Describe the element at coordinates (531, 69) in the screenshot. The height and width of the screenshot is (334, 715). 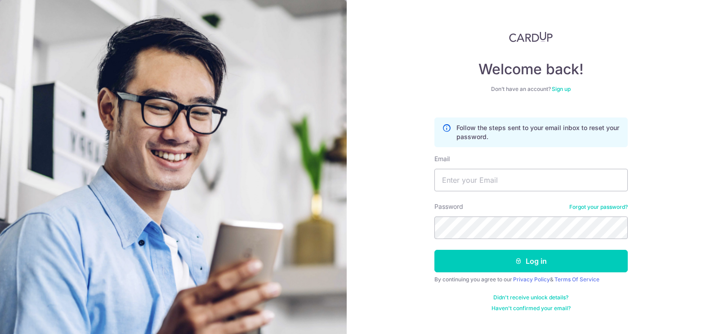
I see `h4: Welcome back!` at that location.